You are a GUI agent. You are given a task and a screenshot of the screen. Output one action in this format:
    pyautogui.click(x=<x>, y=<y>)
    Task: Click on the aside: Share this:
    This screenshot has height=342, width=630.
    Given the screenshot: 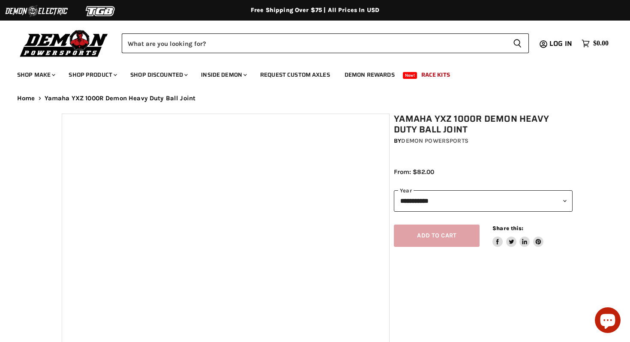 What is the action you would take?
    pyautogui.click(x=518, y=236)
    